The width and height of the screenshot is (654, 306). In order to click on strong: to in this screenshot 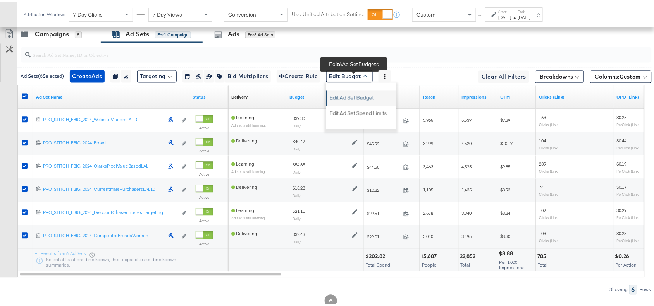, I will do `click(514, 15)`.